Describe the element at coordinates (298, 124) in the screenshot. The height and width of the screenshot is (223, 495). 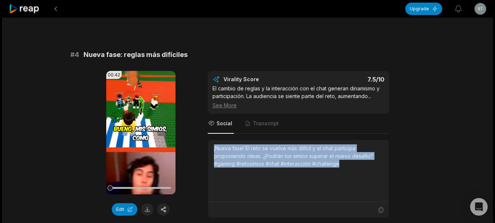
I see `nav: Tabs` at that location.